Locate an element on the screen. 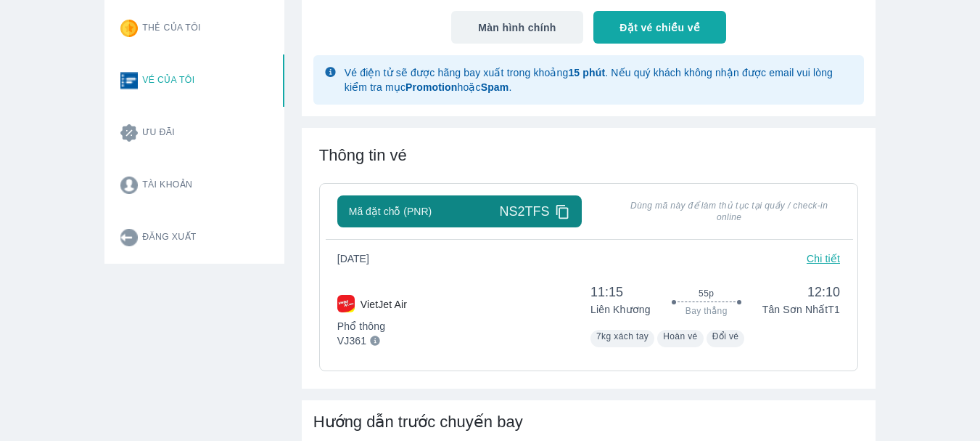 This screenshot has width=980, height=441. p: Liên Khương is located at coordinates (620, 310).